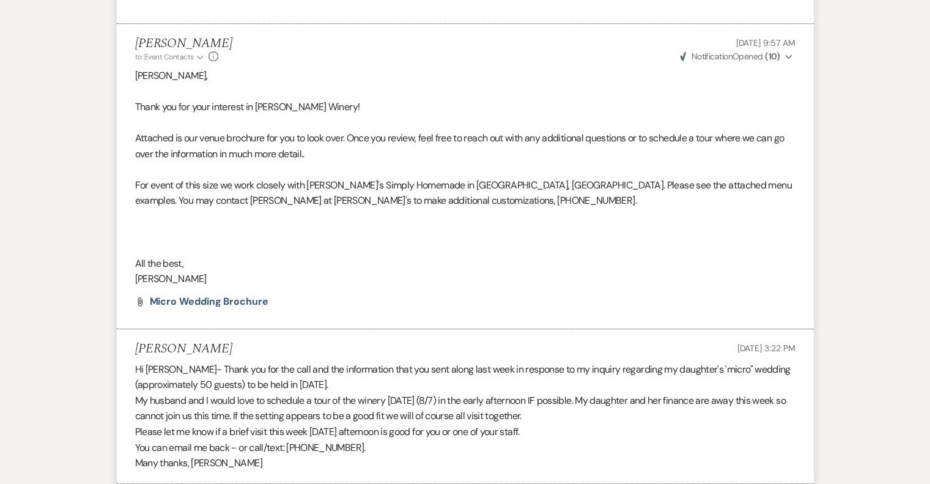  Describe the element at coordinates (209, 301) in the screenshot. I see `a: Micro Wedding Brochure` at that location.